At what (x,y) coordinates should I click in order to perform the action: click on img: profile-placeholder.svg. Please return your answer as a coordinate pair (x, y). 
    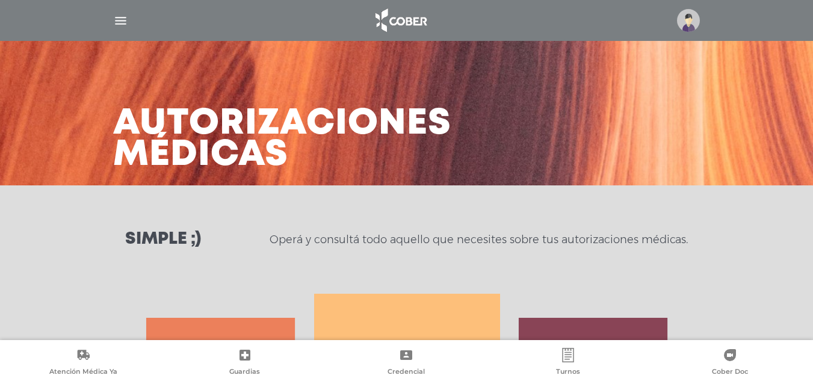
    Looking at the image, I should click on (688, 20).